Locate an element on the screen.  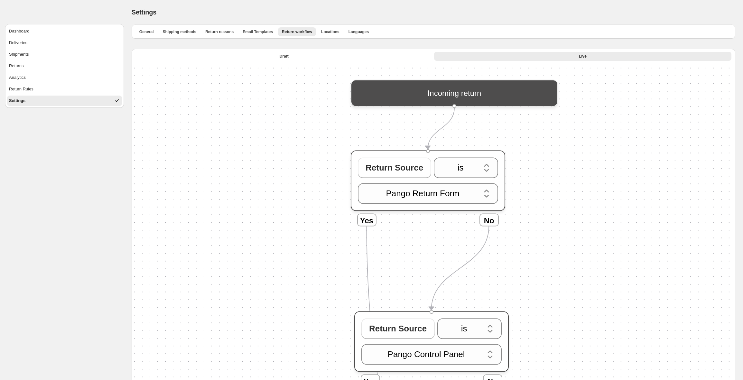
span: Draft is located at coordinates (284, 56).